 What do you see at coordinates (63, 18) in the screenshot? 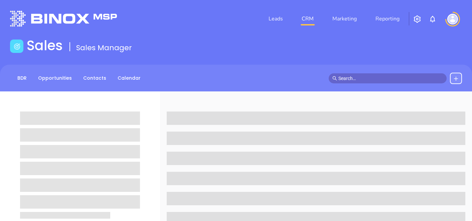
I see `img: logo` at bounding box center [63, 18].